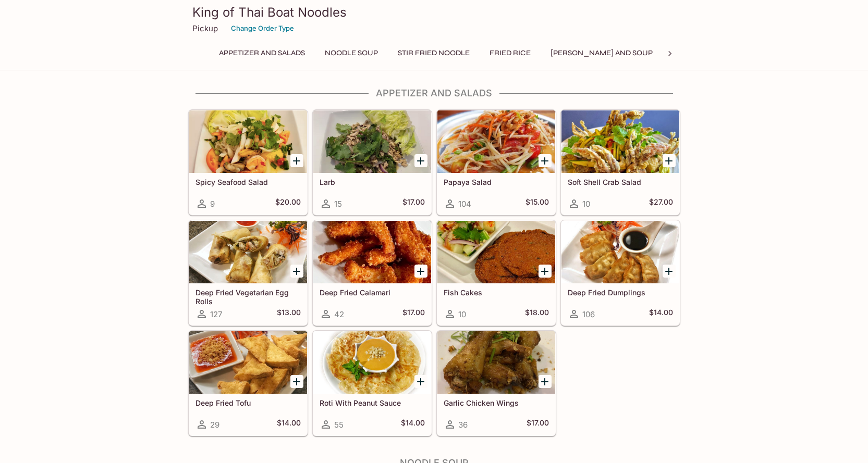 The width and height of the screenshot is (868, 463). Describe the element at coordinates (372, 163) in the screenshot. I see `a: Larb15$17.00` at that location.